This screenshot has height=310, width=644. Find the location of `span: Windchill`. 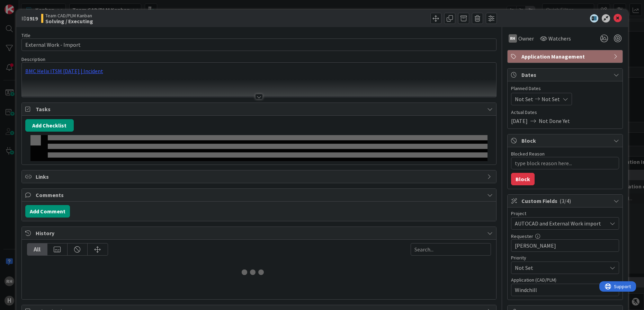

span: Windchill is located at coordinates (561, 290).